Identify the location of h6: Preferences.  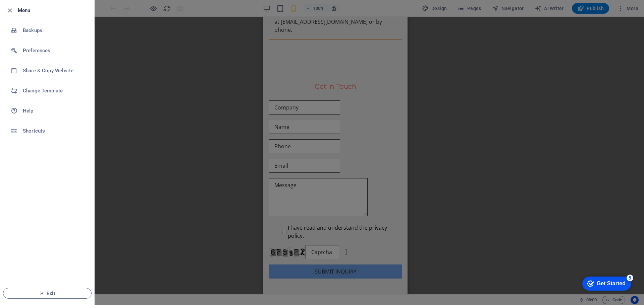
(53, 50).